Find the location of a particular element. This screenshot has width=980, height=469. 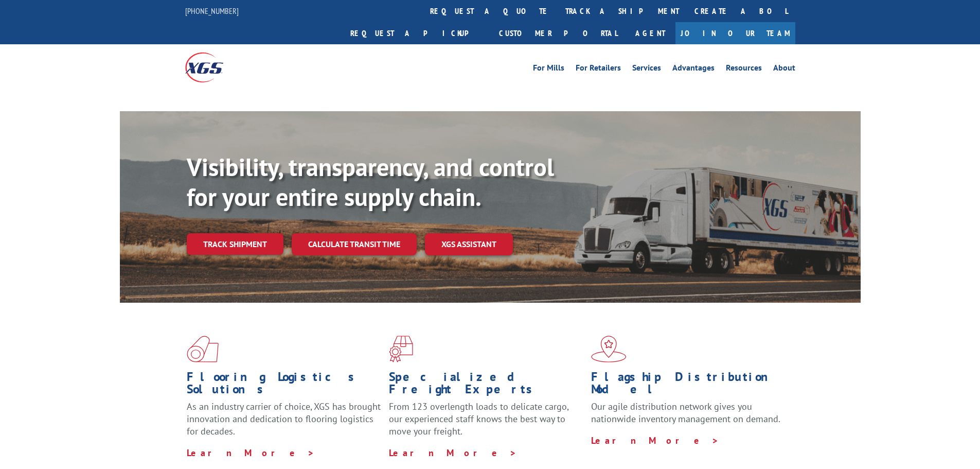

a: Resources is located at coordinates (744, 70).